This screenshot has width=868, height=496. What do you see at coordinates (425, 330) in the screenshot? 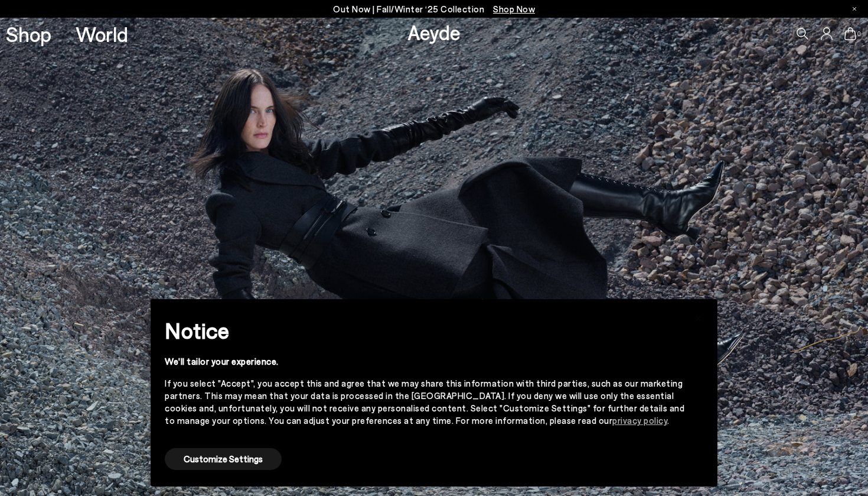
I see `h2: Notice` at bounding box center [425, 330].